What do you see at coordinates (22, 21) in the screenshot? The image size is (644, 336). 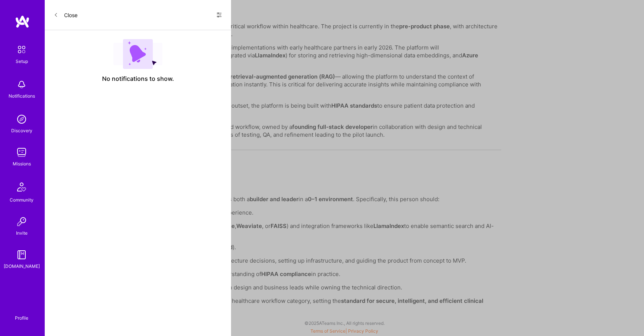 I see `img: logo` at bounding box center [22, 21].